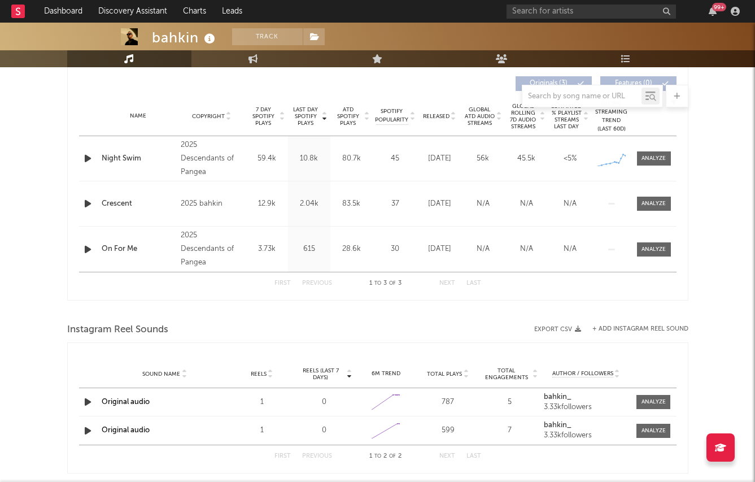 The height and width of the screenshot is (482, 755). What do you see at coordinates (211, 204) in the screenshot?
I see `div: 2025 bahkin` at bounding box center [211, 204].